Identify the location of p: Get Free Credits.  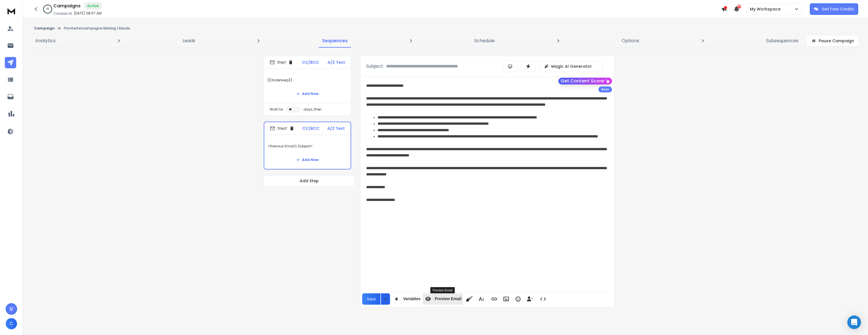
(838, 9).